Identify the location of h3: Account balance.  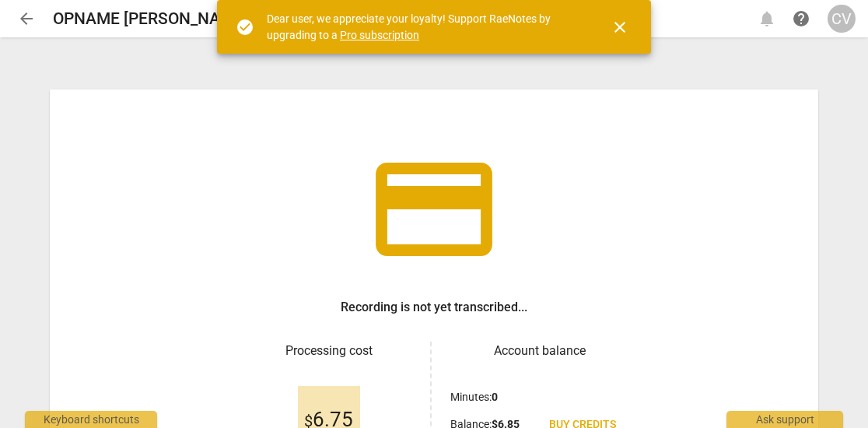
(539, 350).